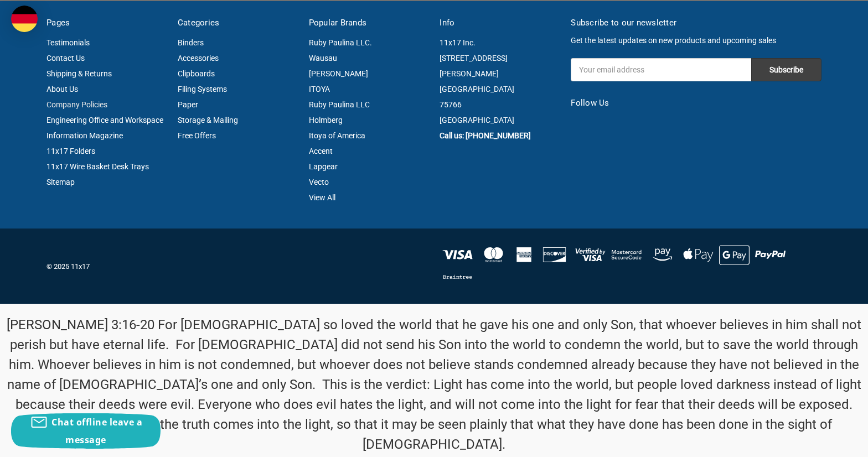 This screenshot has height=457, width=868. What do you see at coordinates (97, 167) in the screenshot?
I see `a: 11x17 Wire Basket Desk Trays` at bounding box center [97, 167].